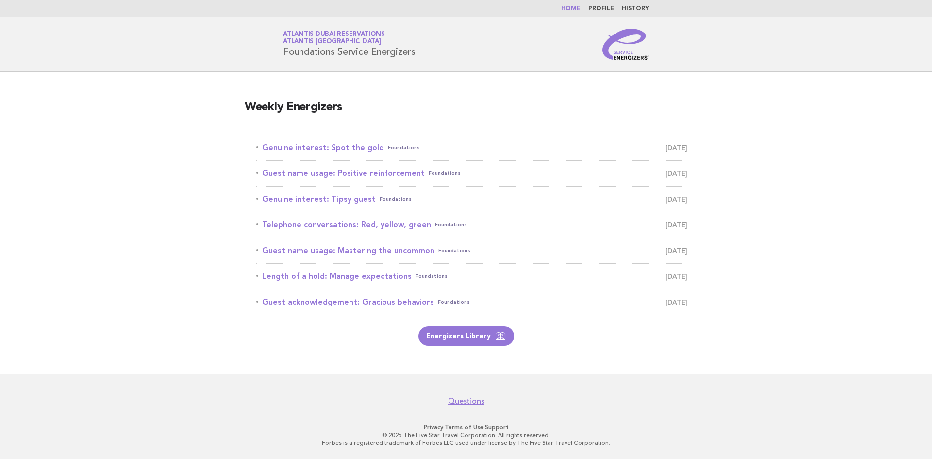 This screenshot has height=459, width=932. Describe the element at coordinates (466, 443) in the screenshot. I see `p: Forbes is a registered trademark of Forbes LLC used under license by The Five Star Travel Corpora...` at that location.